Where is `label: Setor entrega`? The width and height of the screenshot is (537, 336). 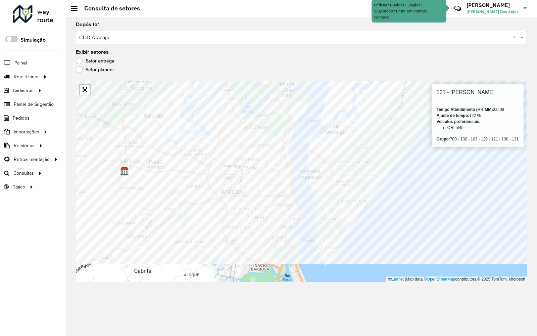 label: Setor entrega is located at coordinates (95, 61).